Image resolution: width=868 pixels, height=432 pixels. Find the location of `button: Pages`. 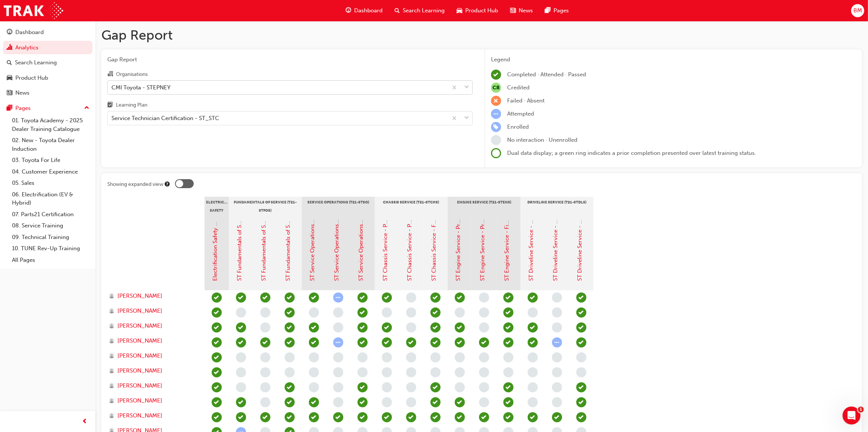

button: Pages is located at coordinates (47, 108).